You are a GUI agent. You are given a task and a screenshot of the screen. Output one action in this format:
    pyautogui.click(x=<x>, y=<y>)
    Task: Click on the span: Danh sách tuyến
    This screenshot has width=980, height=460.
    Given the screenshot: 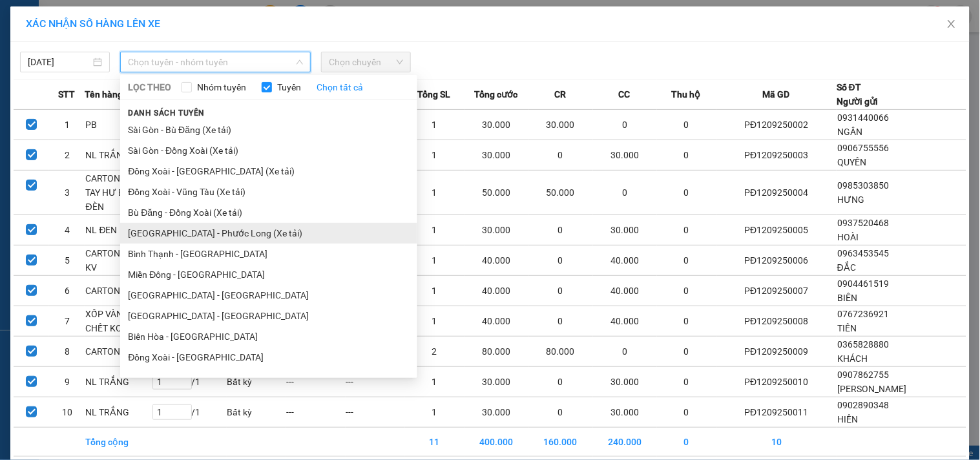 What is the action you would take?
    pyautogui.click(x=166, y=113)
    